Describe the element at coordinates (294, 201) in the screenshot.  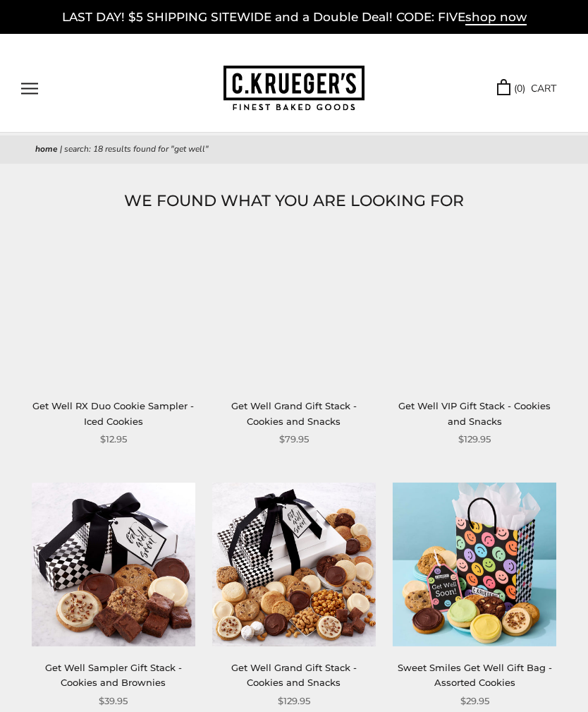
I see `h1: WE FOUND WHAT YOU ARE LOOKING FOR` at that location.